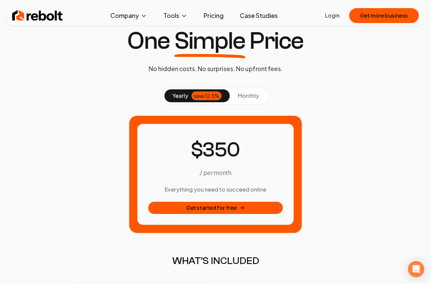 Image resolution: width=431 pixels, height=284 pixels. Describe the element at coordinates (216, 208) in the screenshot. I see `a: Get started for free` at that location.